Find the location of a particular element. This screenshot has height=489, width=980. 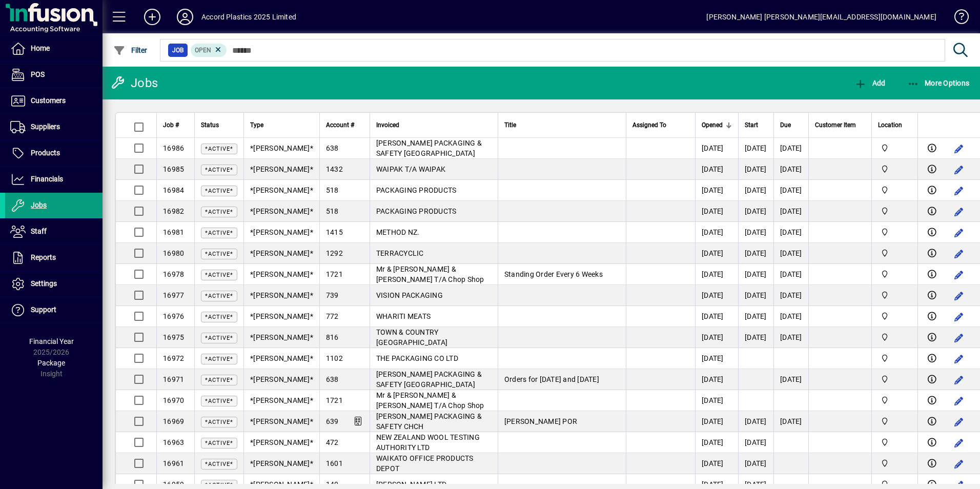

span: More Options is located at coordinates (938, 83).